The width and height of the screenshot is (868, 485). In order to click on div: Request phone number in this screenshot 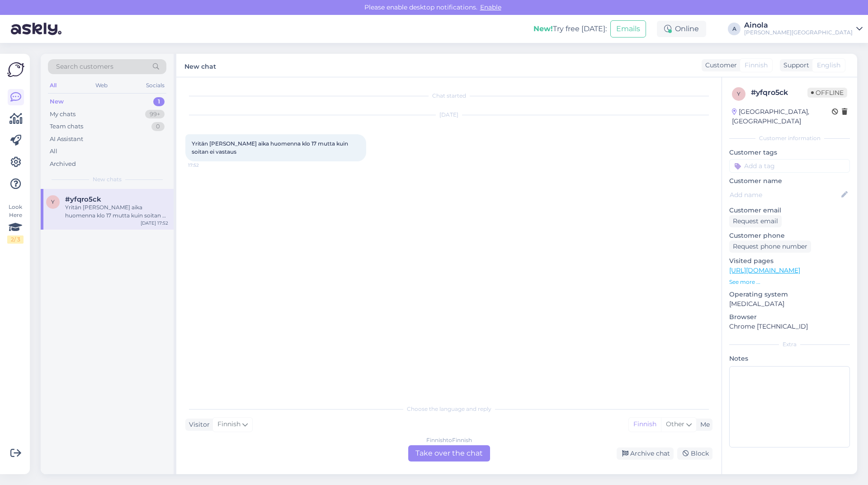, I will do `click(770, 246)`.